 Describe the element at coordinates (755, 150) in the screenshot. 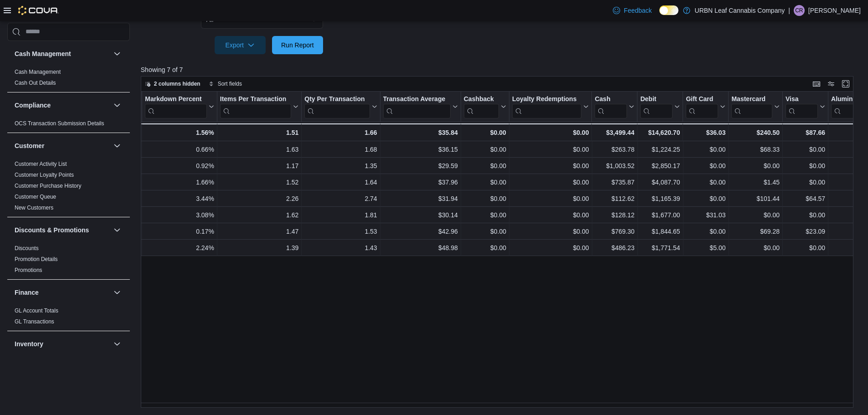

I see `div: $68.33` at that location.